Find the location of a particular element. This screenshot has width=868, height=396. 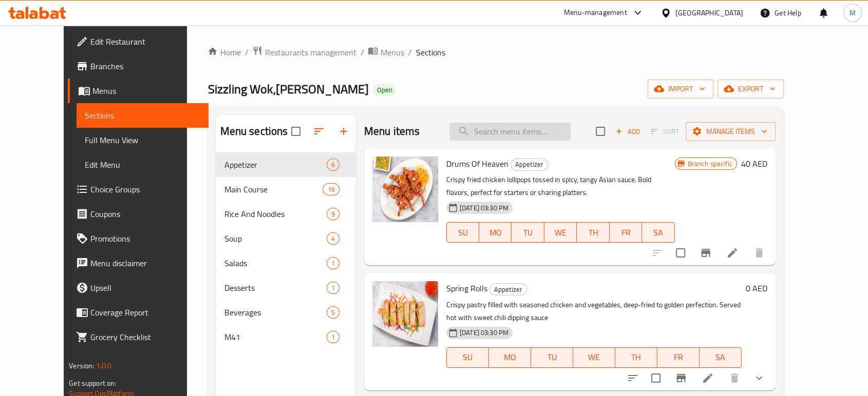

nav: Menu sections is located at coordinates (285, 251).